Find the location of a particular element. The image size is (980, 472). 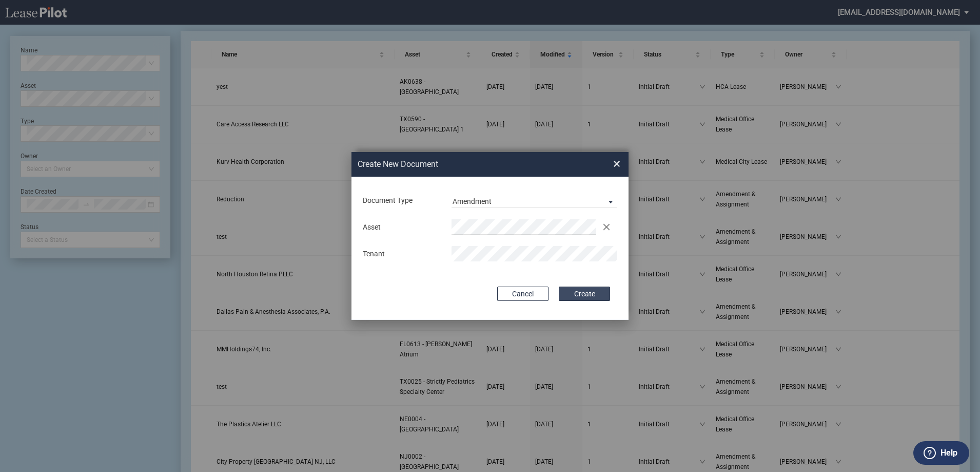

h2: Create New Document is located at coordinates (467, 165).